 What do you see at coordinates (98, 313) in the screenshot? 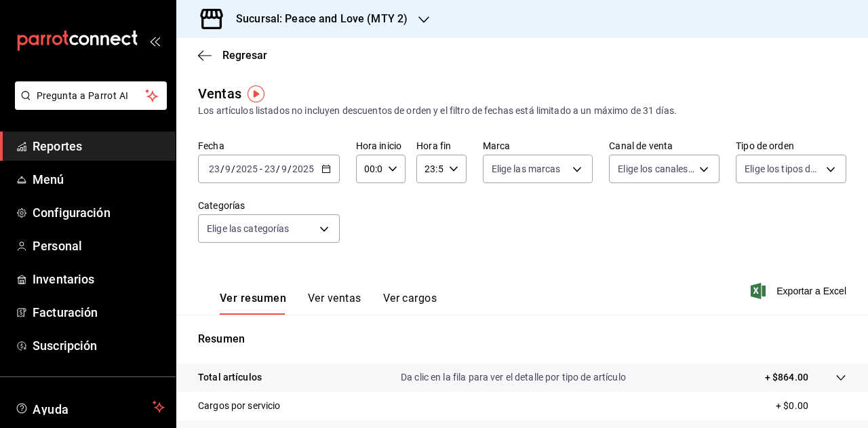
I see `span: Facturación` at bounding box center [98, 313].